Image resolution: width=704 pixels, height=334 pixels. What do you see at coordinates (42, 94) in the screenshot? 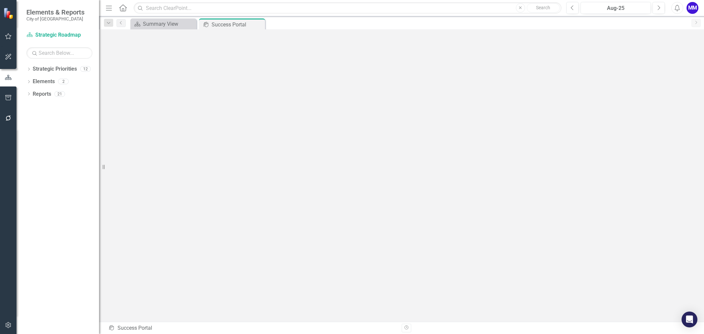
I see `a: Reports` at bounding box center [42, 94].